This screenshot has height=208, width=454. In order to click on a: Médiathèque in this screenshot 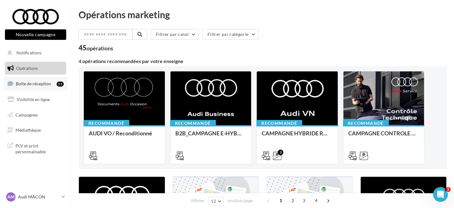, I will do `click(36, 130)`.